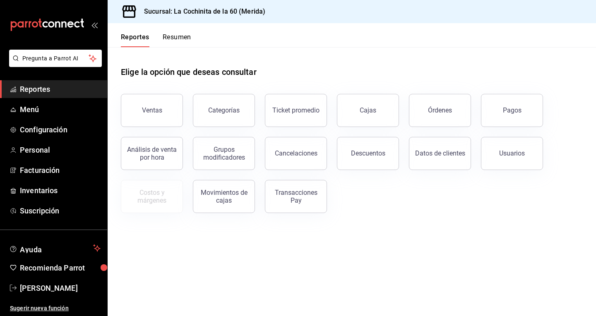 This screenshot has height=316, width=596. Describe the element at coordinates (224, 196) in the screenshot. I see `div: Movimientos de cajas` at that location.